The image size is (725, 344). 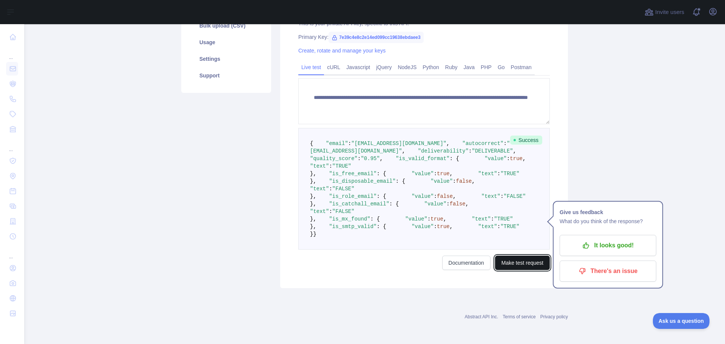 What do you see at coordinates (451, 67) in the screenshot?
I see `a: Ruby` at bounding box center [451, 67].